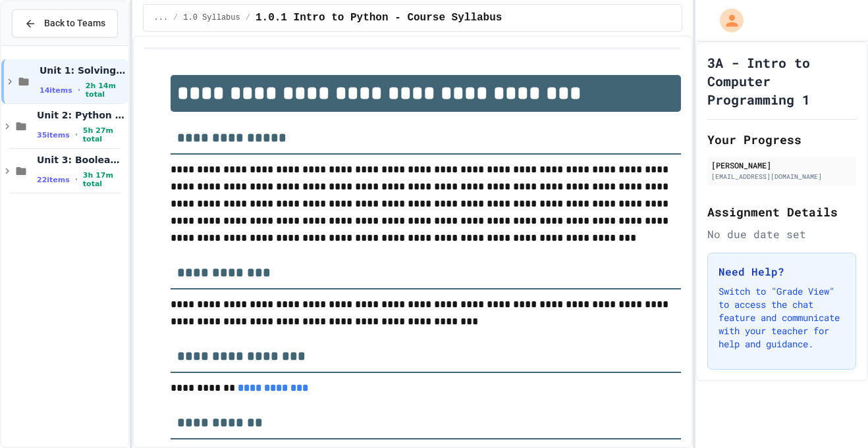  What do you see at coordinates (782, 140) in the screenshot?
I see `h2: Your Progress` at bounding box center [782, 140].